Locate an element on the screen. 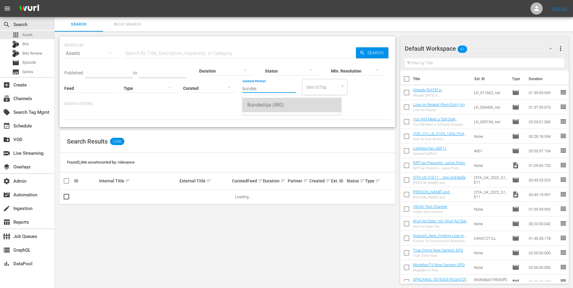  div: Bits Review is located at coordinates (16, 53).